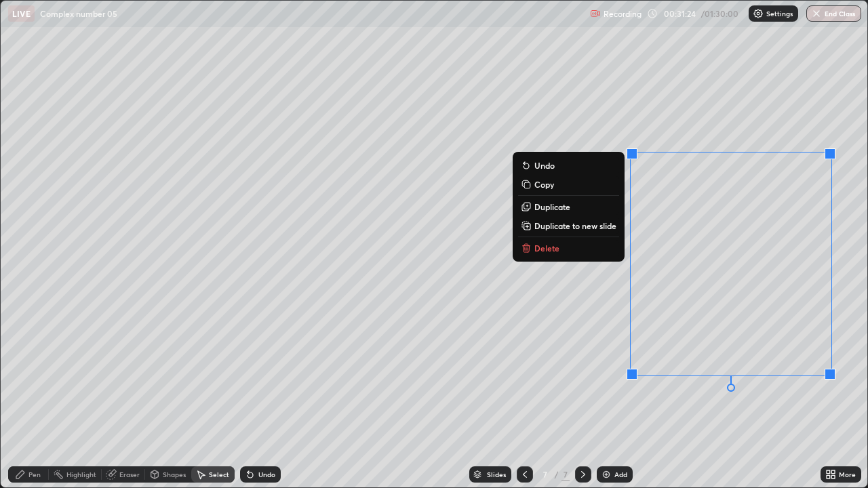 The image size is (868, 488). I want to click on div: Undo, so click(266, 474).